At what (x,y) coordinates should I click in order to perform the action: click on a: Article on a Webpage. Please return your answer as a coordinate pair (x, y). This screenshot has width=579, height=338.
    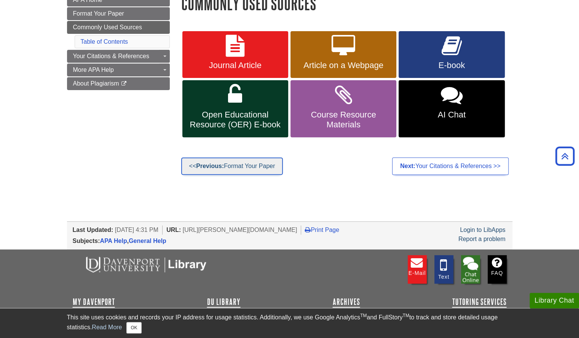
    Looking at the image, I should click on (343, 55).